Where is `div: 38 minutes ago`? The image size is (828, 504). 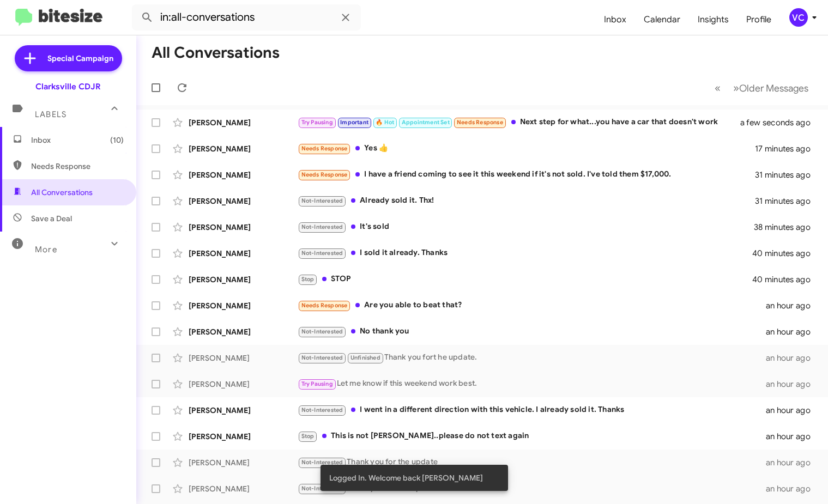 div: 38 minutes ago is located at coordinates (787, 227).